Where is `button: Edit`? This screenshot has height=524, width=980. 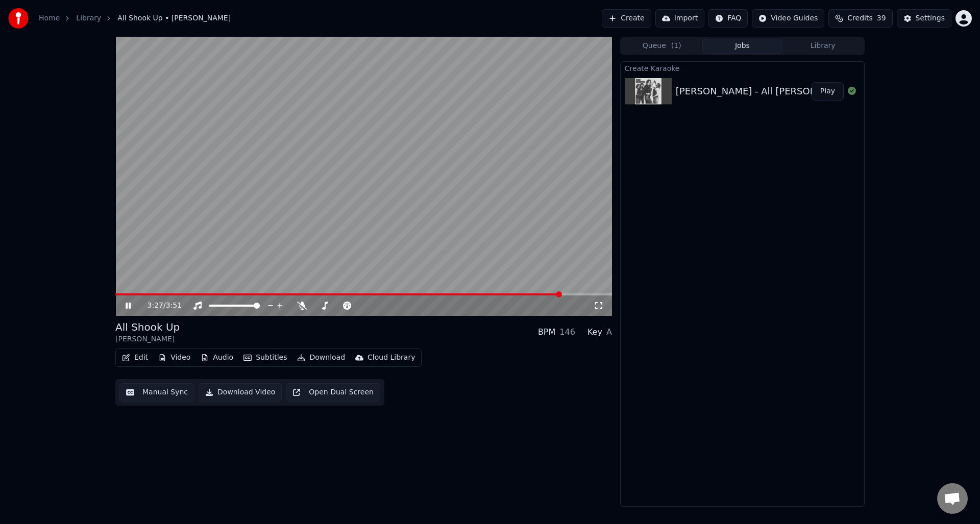 button: Edit is located at coordinates (135, 358).